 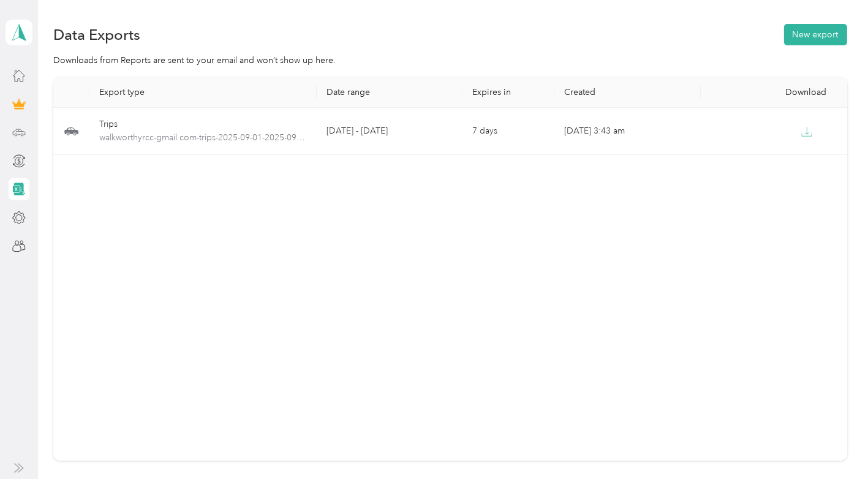 I want to click on div: Downloads from Reports are sent to your email and won’t show up here., so click(x=450, y=60).